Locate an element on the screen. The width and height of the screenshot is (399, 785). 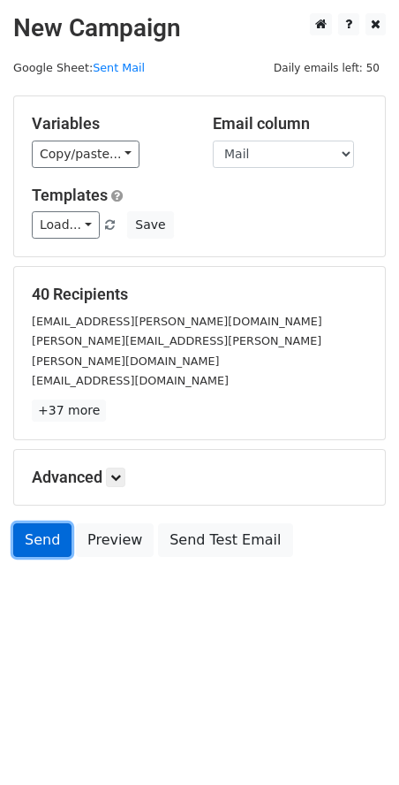
h5: Email column is located at coordinates (290, 124).